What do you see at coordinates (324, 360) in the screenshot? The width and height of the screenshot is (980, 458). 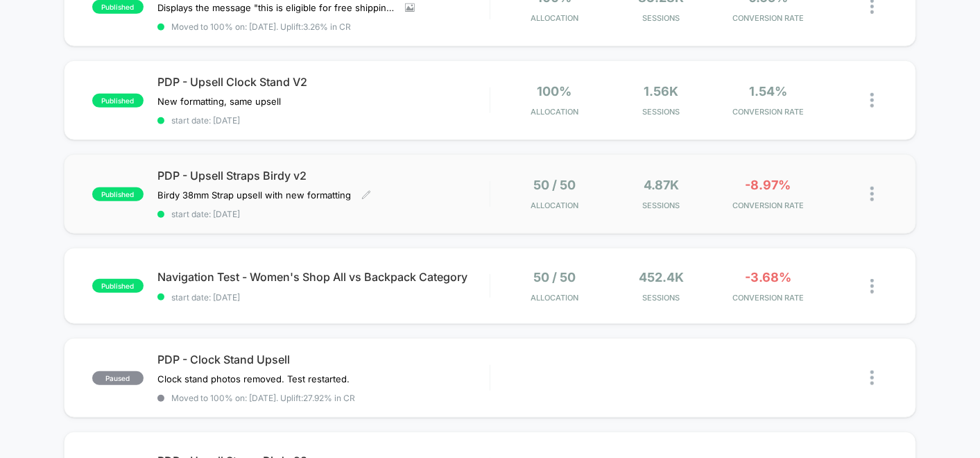 I see `span: PDP - Clock Stand Upsell` at bounding box center [324, 360].